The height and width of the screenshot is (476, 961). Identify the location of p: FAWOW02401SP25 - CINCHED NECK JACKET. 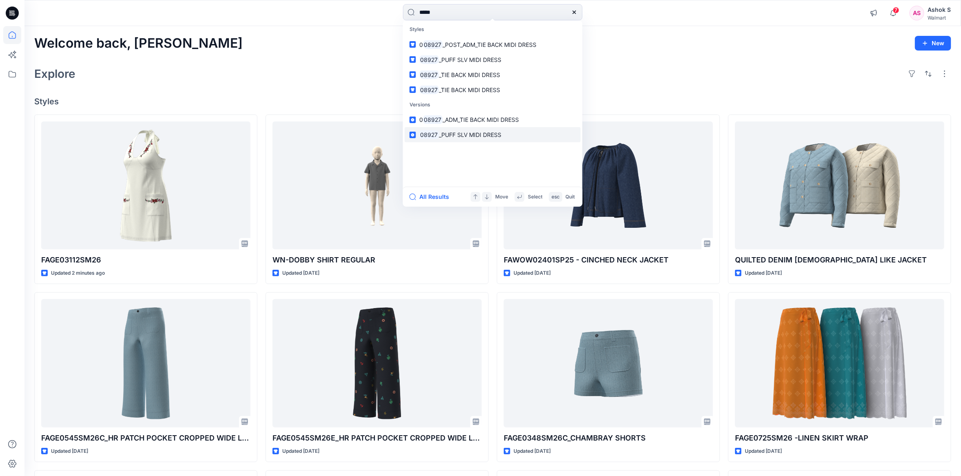
(608, 260).